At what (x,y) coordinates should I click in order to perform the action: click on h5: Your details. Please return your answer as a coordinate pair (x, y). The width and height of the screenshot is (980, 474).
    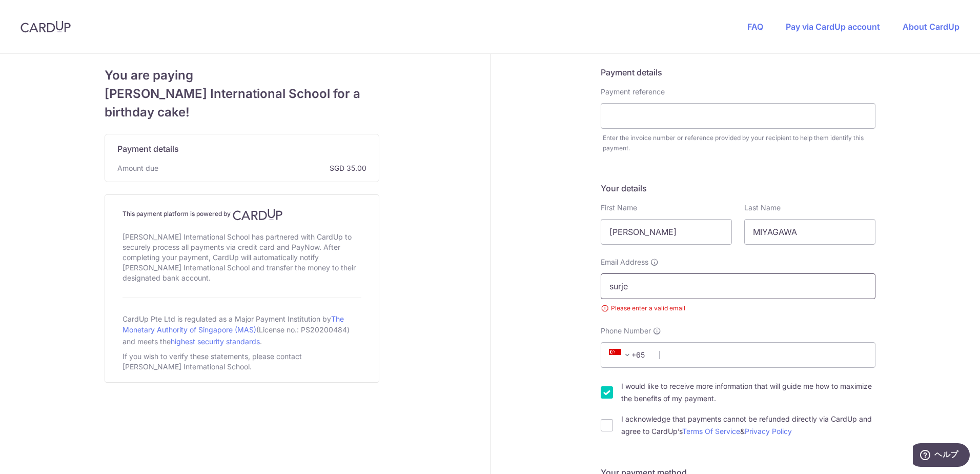
    Looking at the image, I should click on (738, 188).